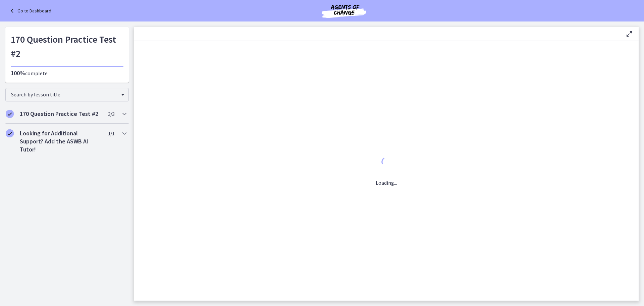 This screenshot has height=306, width=644. Describe the element at coordinates (67, 46) in the screenshot. I see `h1: 170 Question Practice Test #2` at that location.